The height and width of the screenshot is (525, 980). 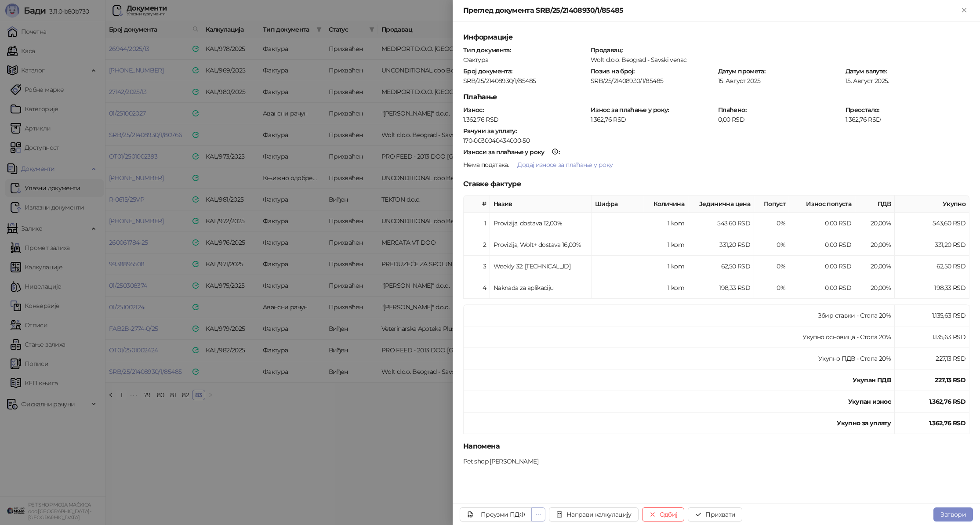 What do you see at coordinates (487, 71) in the screenshot?
I see `strong: Број документа :` at bounding box center [487, 71].